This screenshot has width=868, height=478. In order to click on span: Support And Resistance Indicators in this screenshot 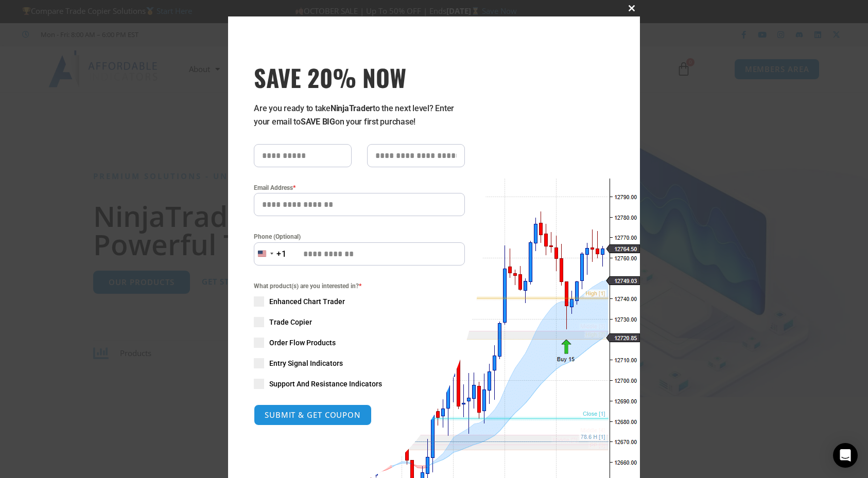, I will do `click(326, 384)`.